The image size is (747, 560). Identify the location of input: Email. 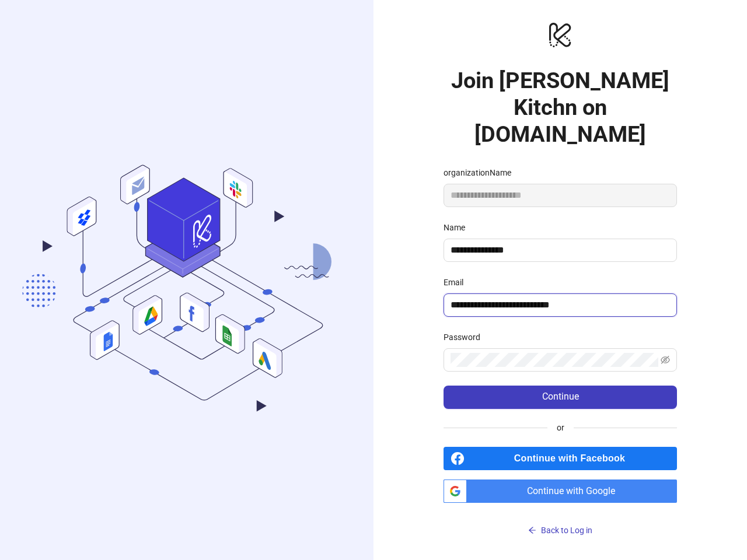
(559, 305).